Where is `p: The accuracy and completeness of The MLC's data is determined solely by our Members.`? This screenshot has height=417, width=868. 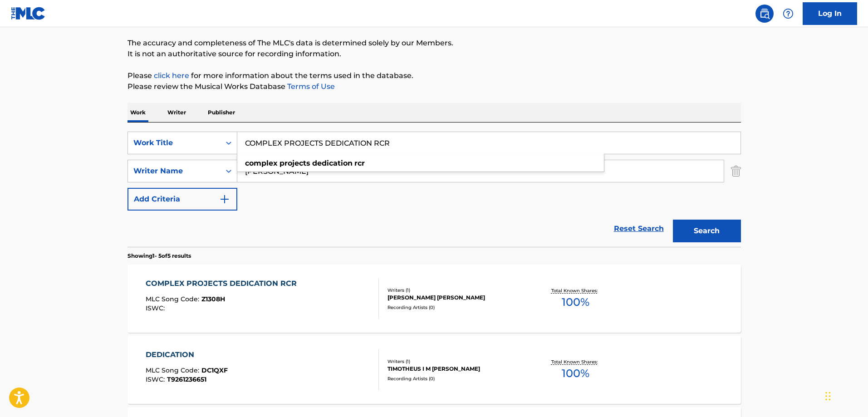
p: The accuracy and completeness of The MLC's data is determined solely by our Members. is located at coordinates (434, 43).